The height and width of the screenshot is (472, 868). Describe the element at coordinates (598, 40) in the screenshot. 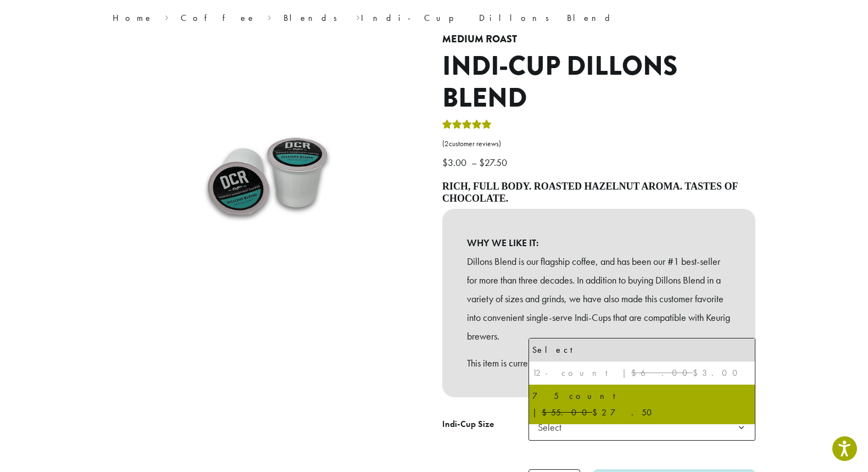

I see `h4: Medium Roast` at that location.